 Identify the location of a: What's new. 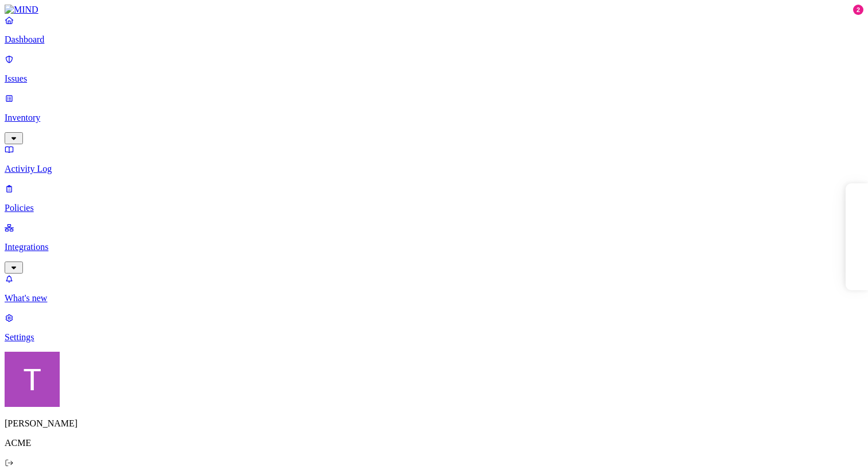
(434, 288).